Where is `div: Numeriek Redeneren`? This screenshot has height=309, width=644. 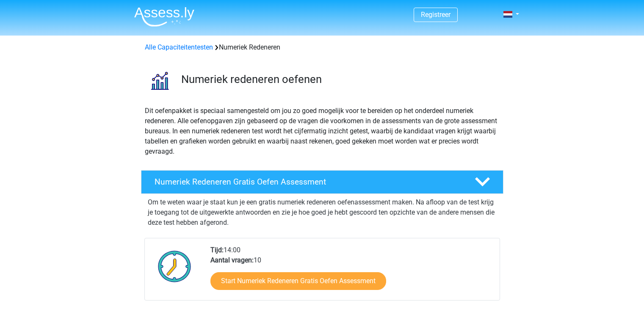 div: Numeriek Redeneren is located at coordinates (322, 47).